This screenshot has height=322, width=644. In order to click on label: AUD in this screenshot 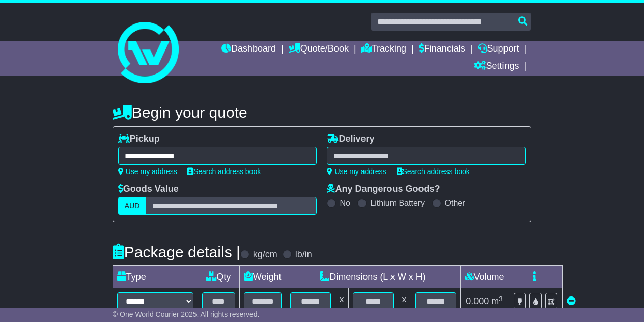, I will do `click(132, 205)`.